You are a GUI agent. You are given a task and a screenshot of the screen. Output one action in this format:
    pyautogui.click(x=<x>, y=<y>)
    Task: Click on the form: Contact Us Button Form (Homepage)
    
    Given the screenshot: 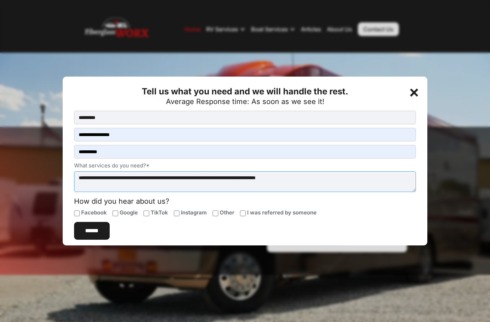 What is the action you would take?
    pyautogui.click(x=245, y=175)
    